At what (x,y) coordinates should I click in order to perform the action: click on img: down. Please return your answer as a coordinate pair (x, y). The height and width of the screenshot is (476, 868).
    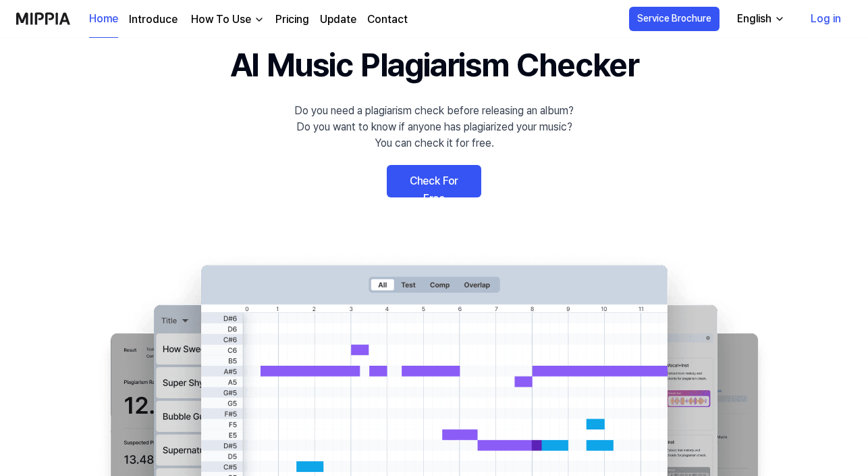
    Looking at the image, I should click on (259, 20).